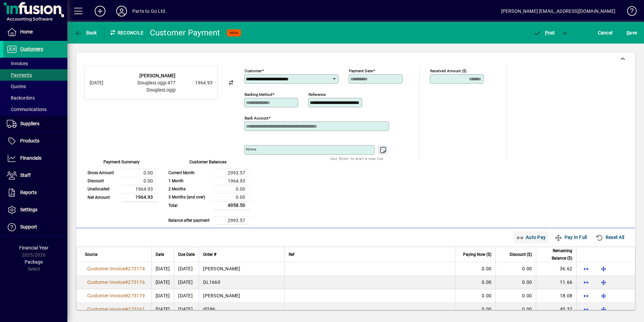 This screenshot has height=322, width=644. I want to click on td: Unallocated, so click(103, 189).